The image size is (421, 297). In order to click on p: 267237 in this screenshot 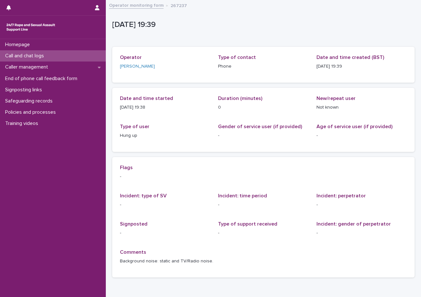, I will do `click(178, 5)`.